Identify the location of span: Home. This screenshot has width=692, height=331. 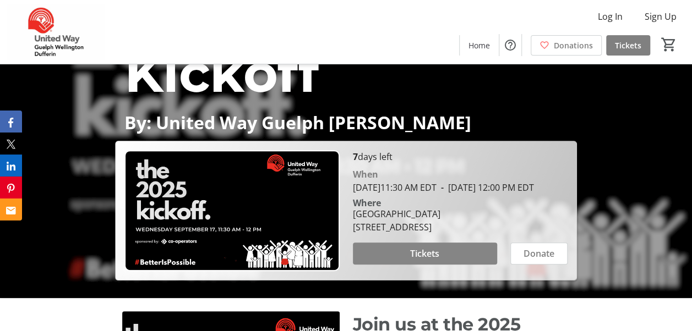
(479, 45).